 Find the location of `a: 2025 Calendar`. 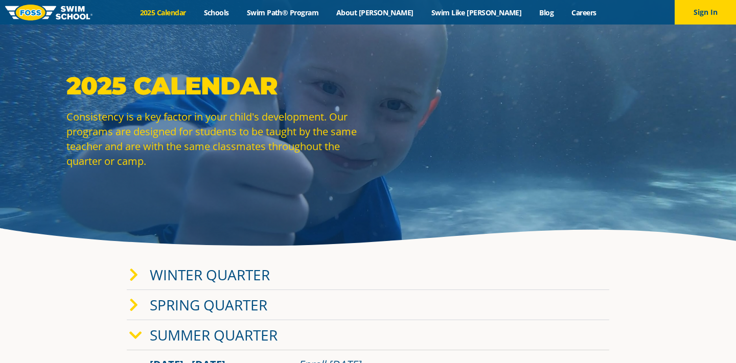

a: 2025 Calendar is located at coordinates (163, 12).